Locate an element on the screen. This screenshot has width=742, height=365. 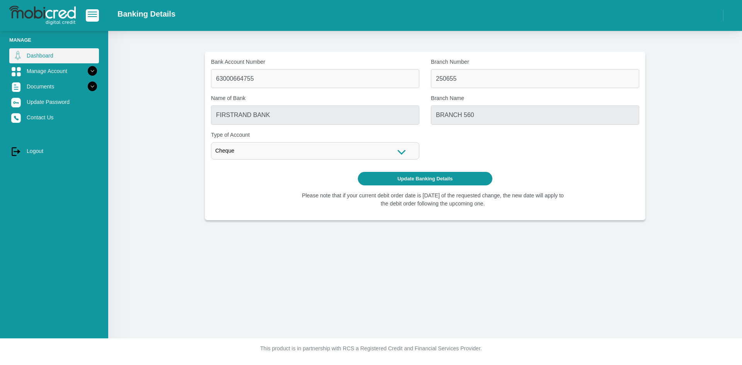
label: Branch Name is located at coordinates (535, 98).